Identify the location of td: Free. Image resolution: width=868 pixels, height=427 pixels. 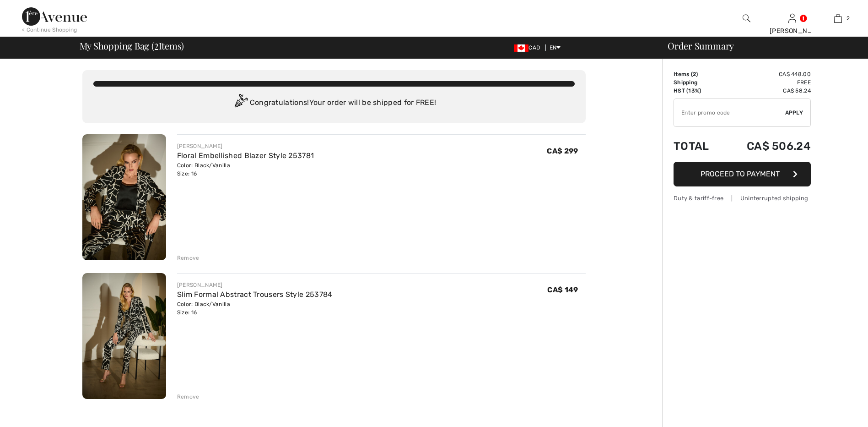
(766, 82).